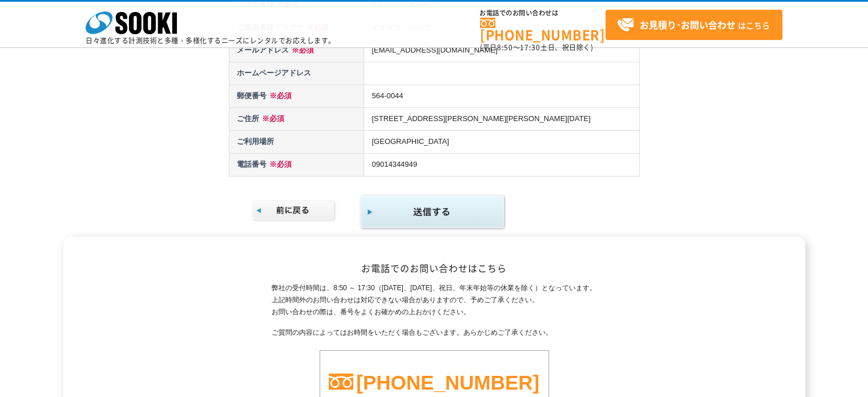 This screenshot has height=397, width=868. I want to click on img: 同意して内容の確認画面へ, so click(432, 212).